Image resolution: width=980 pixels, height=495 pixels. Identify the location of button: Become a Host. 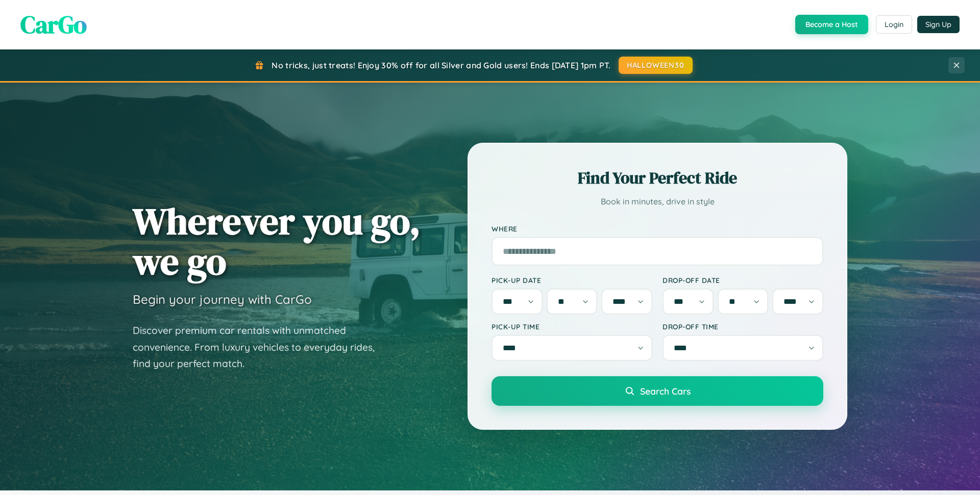
(832, 25).